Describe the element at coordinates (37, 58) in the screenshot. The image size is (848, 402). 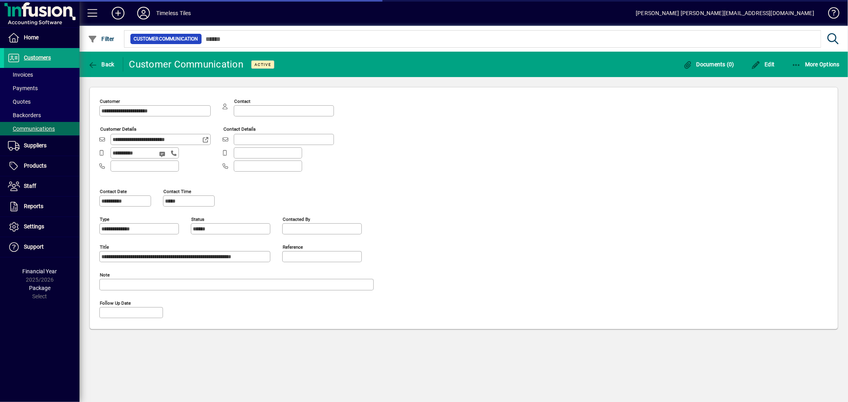
I see `span: Customers` at that location.